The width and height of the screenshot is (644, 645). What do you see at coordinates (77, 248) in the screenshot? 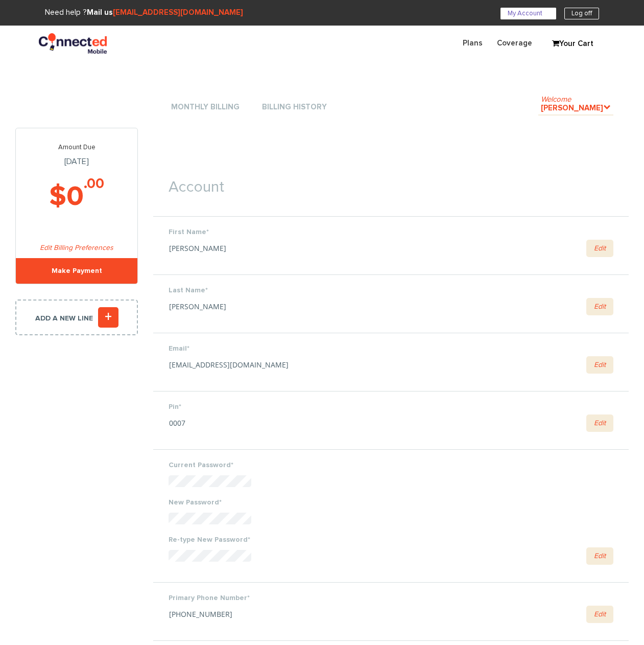
I see `a: Edit Billing Preferences` at bounding box center [77, 248].